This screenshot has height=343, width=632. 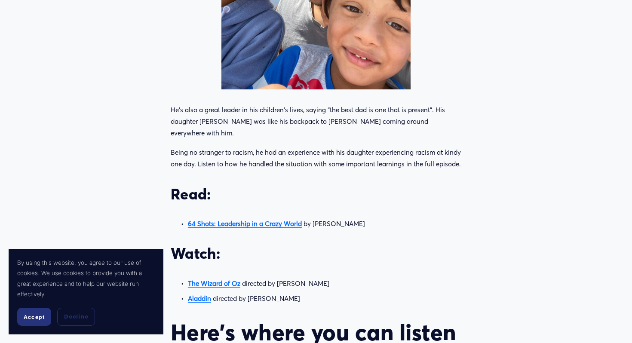 I want to click on section: Cookie banner, so click(x=86, y=291).